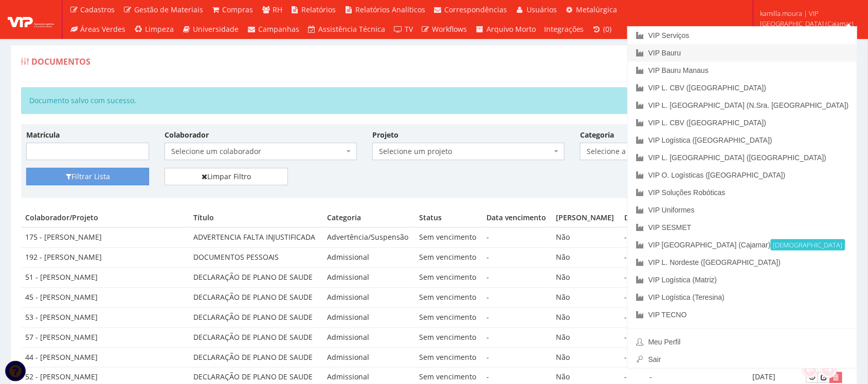 The width and height of the screenshot is (868, 384). I want to click on a: VIP Soluções Robóticas, so click(742, 192).